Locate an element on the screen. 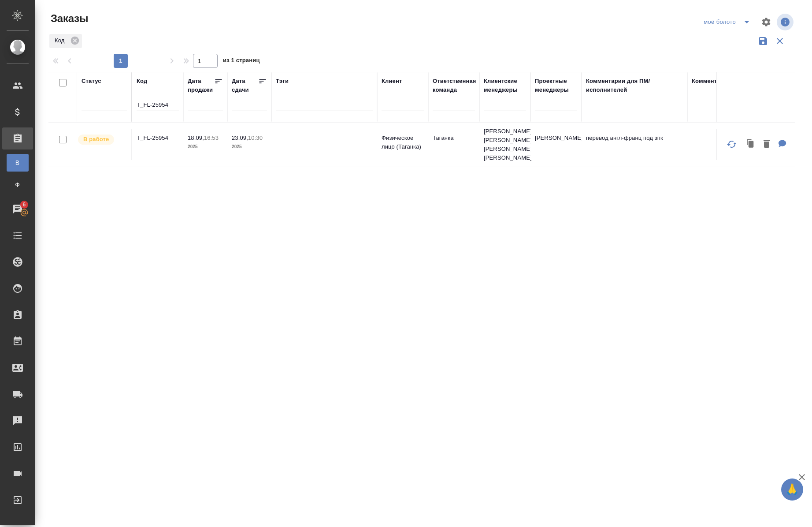  button: Клонировать is located at coordinates (751, 144).